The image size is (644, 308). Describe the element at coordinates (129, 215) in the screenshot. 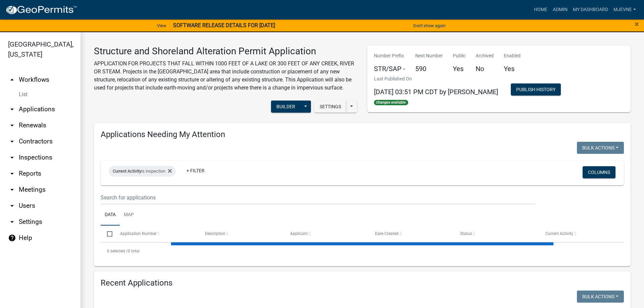

I see `a: Map` at that location.